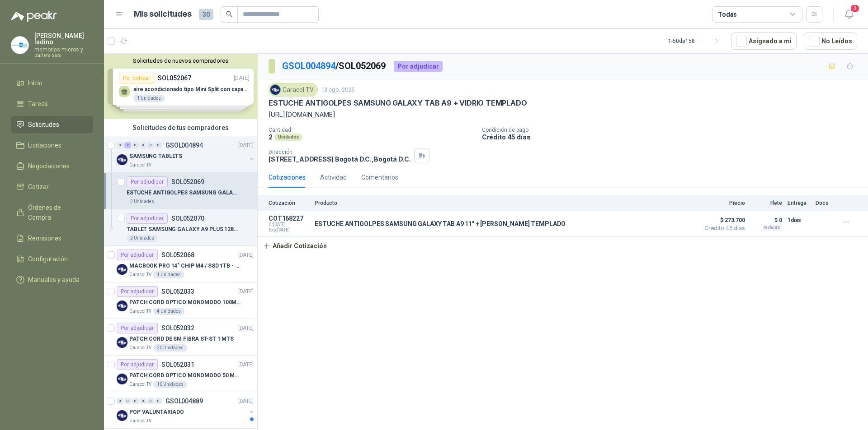 This screenshot has width=868, height=430. What do you see at coordinates (188, 182) in the screenshot?
I see `p: SOL052069` at bounding box center [188, 182].